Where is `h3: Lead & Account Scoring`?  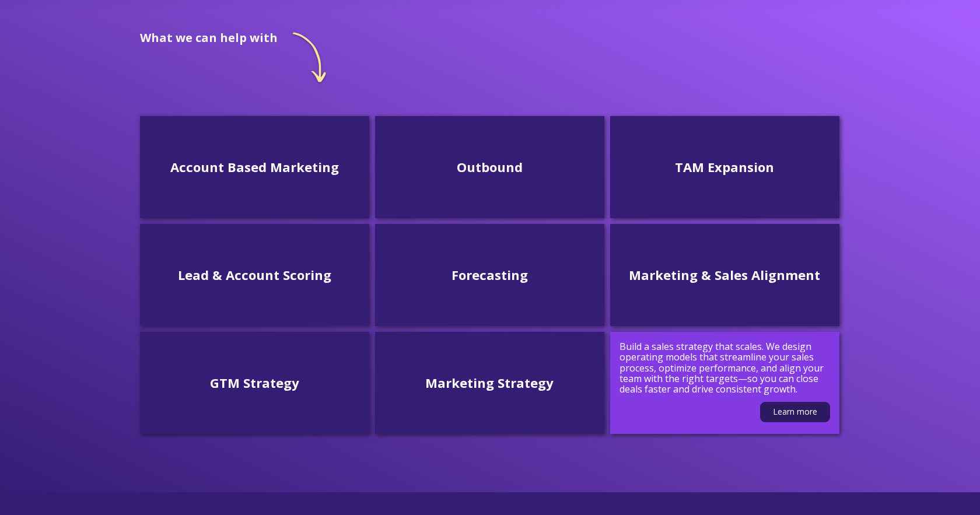 h3: Lead & Account Scoring is located at coordinates (254, 275).